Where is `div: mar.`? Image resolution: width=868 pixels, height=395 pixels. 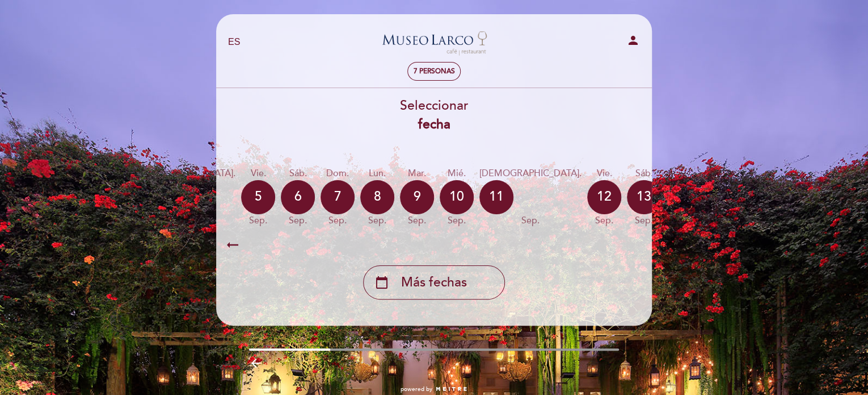 div: mar. is located at coordinates (417, 173).